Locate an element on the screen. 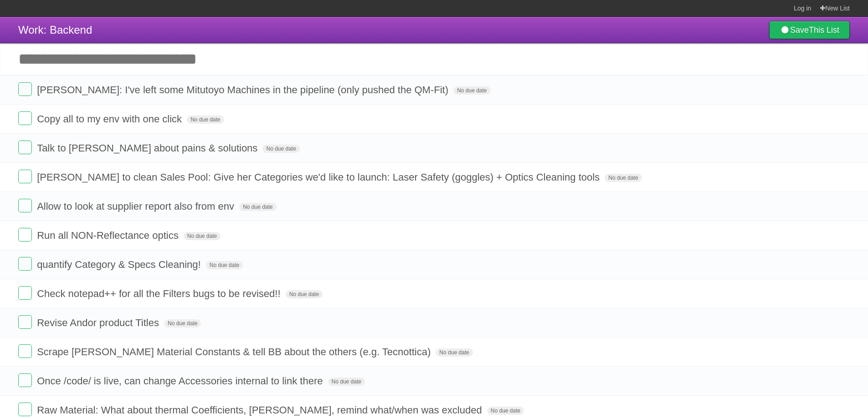  a: SaveThis List is located at coordinates (809, 30).